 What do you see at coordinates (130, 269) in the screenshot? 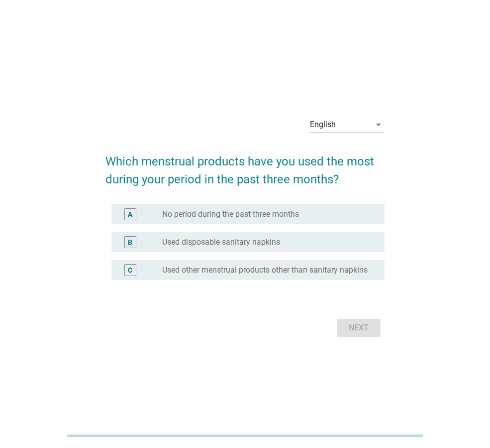
I see `div: C` at bounding box center [130, 269].